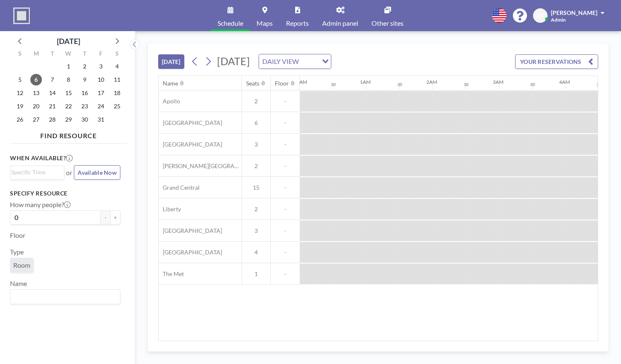 This screenshot has width=621, height=364. What do you see at coordinates (97, 172) in the screenshot?
I see `button: Available Now` at bounding box center [97, 172].